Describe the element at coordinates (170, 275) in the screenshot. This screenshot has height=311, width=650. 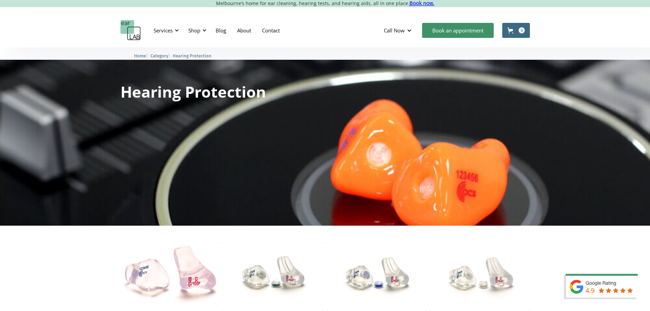
I see `img: Total Block` at that location.